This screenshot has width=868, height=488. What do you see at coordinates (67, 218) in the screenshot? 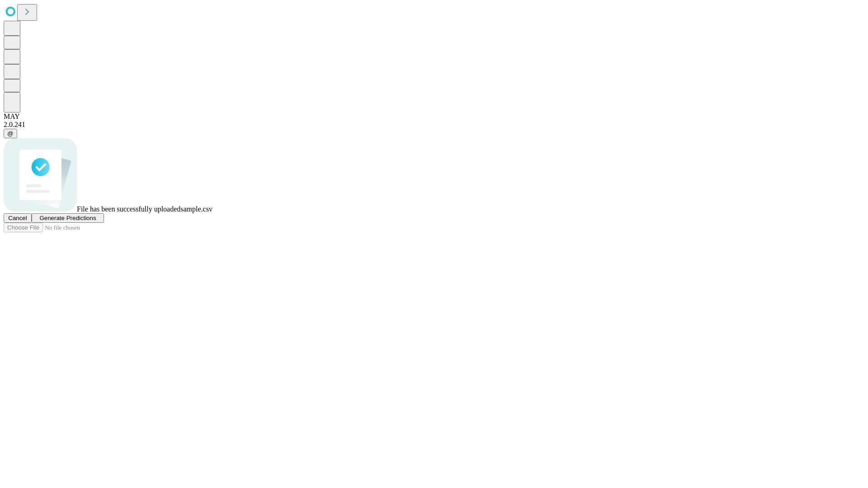
I see `span: Generate Predictions` at bounding box center [67, 218].